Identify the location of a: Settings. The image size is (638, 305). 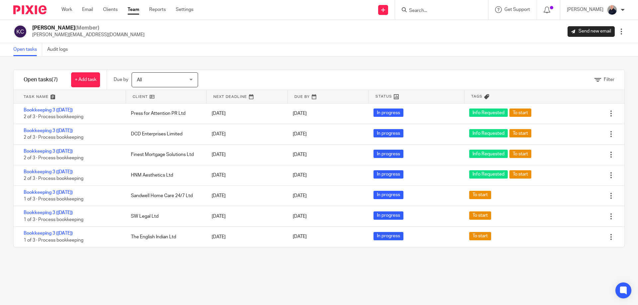
(184, 10).